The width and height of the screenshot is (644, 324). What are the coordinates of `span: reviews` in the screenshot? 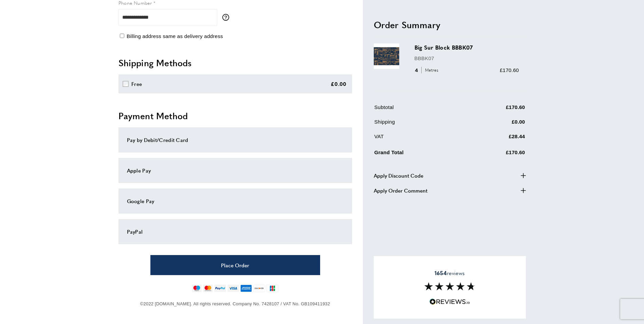 It's located at (449, 273).